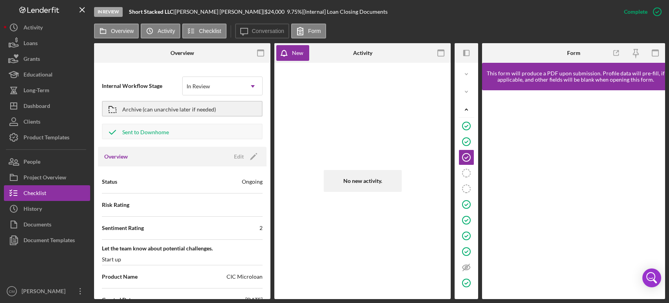  What do you see at coordinates (294, 12) in the screenshot?
I see `div: 9.75 %` at bounding box center [294, 12].